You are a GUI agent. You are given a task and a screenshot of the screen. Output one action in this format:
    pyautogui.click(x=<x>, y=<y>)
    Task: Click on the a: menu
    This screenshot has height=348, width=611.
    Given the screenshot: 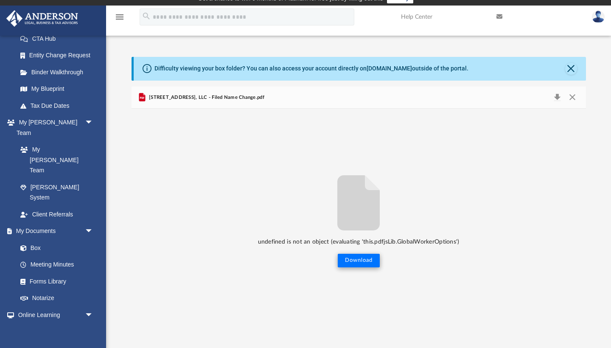 What is the action you would take?
    pyautogui.click(x=120, y=19)
    